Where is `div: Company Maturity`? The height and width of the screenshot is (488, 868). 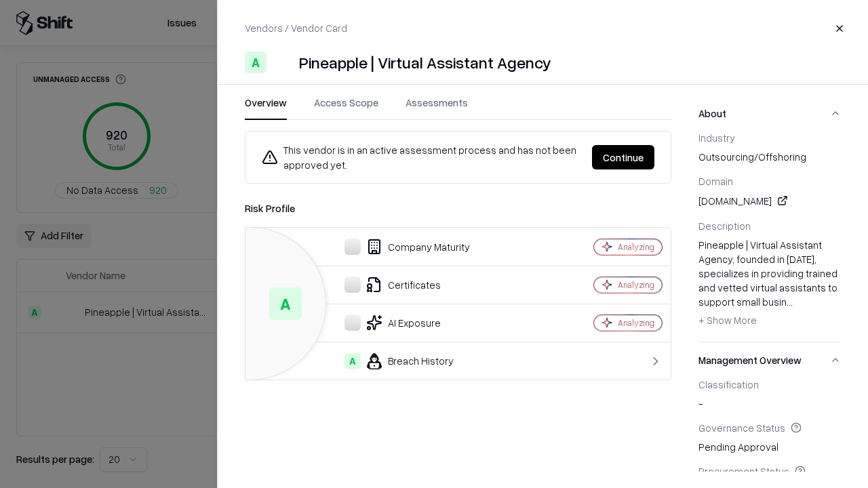
div: Company Maturity is located at coordinates (401, 247).